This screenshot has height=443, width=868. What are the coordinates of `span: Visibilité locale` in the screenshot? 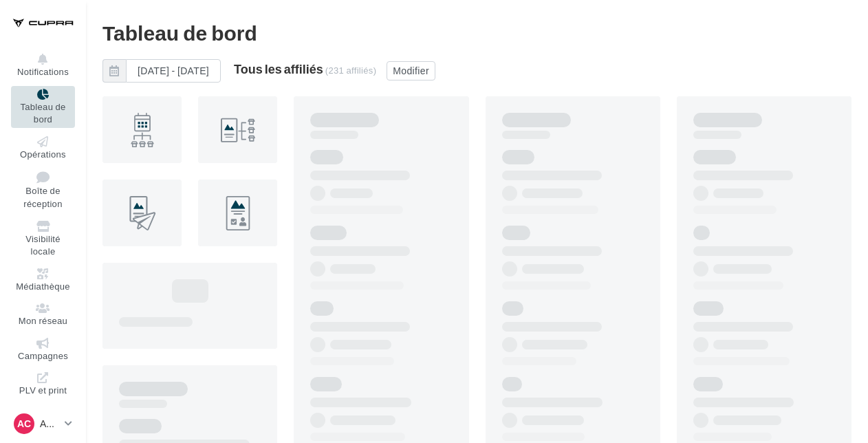 It's located at (42, 245).